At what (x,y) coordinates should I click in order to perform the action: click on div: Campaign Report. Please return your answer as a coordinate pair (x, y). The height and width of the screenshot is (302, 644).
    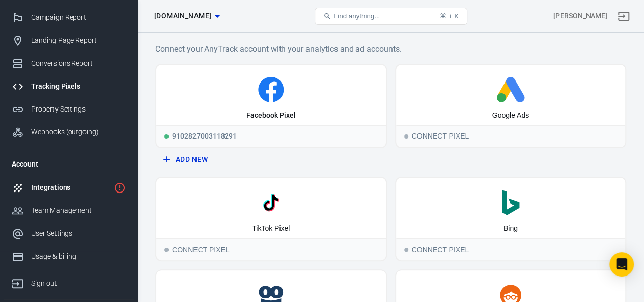
    Looking at the image, I should click on (79, 18).